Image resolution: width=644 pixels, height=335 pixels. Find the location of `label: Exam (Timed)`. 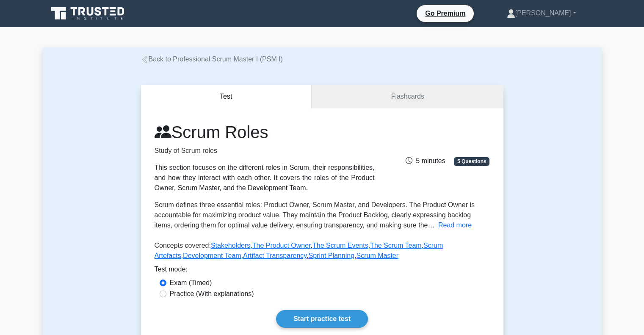

label: Exam (Timed) is located at coordinates (191, 283).